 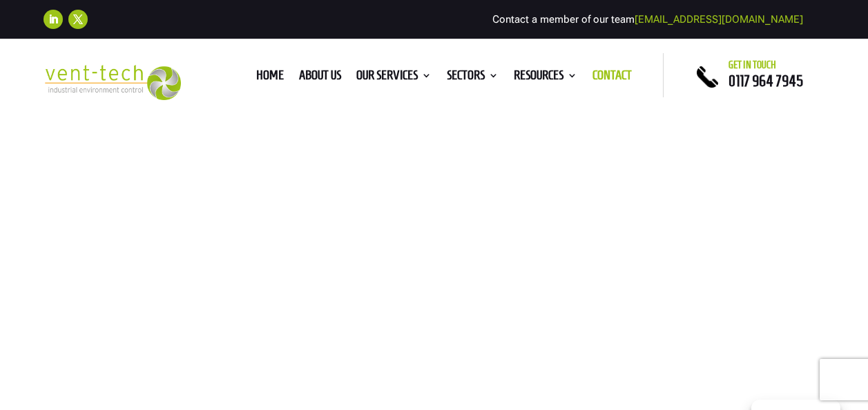 What do you see at coordinates (765, 81) in the screenshot?
I see `span: 0117 964 7945` at bounding box center [765, 81].